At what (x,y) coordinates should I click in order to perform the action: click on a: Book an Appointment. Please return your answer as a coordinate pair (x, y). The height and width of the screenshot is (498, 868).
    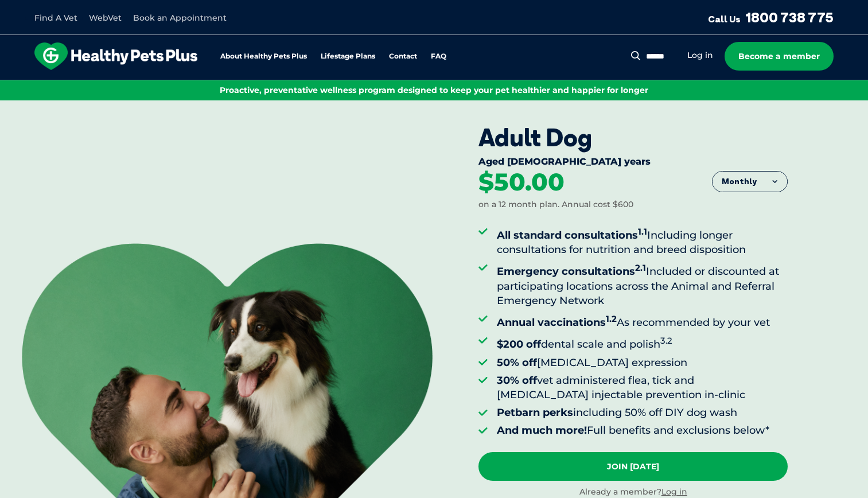
    Looking at the image, I should click on (179, 18).